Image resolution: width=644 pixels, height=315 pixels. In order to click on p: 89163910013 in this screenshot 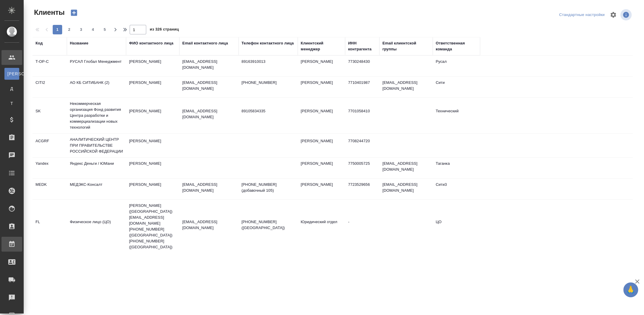, I will do `click(268, 62)`.